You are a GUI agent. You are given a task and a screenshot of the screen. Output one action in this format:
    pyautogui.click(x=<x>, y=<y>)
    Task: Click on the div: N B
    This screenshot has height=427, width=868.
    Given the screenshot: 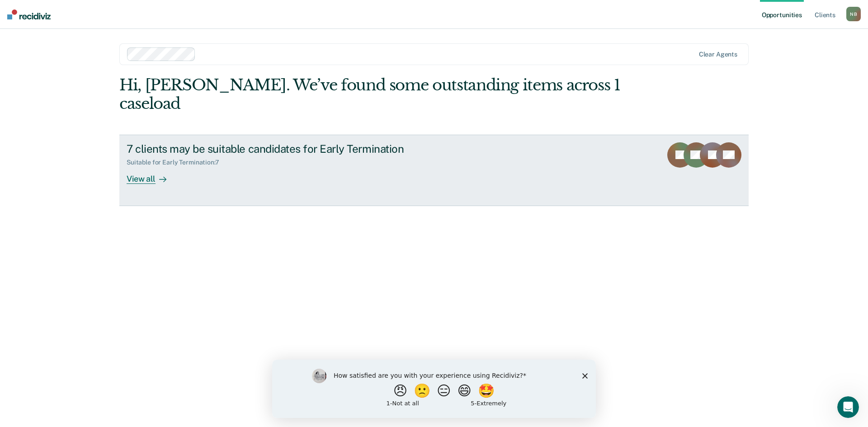 What is the action you would take?
    pyautogui.click(x=854, y=14)
    